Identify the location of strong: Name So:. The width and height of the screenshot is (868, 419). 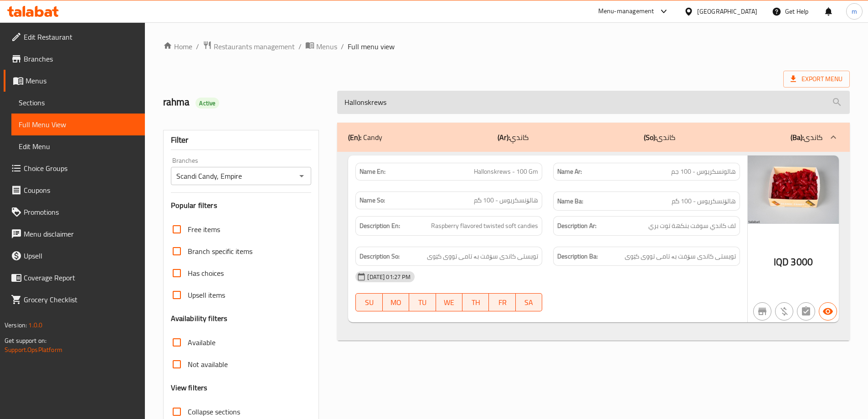
(372, 200).